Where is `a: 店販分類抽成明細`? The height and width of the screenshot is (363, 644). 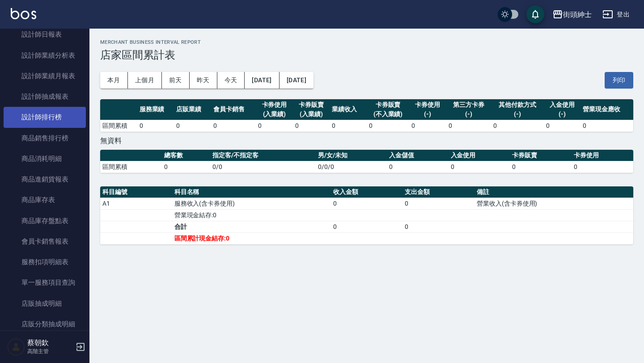
a: 店販分類抽成明細 is located at coordinates (45, 324).